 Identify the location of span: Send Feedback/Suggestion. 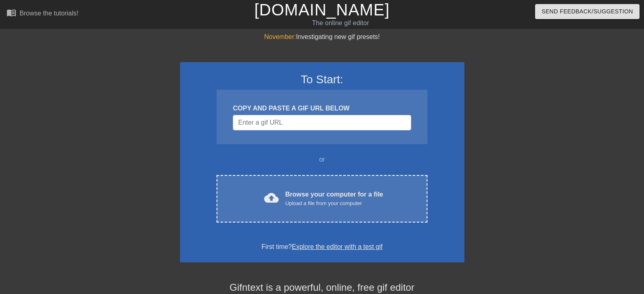
(587, 11).